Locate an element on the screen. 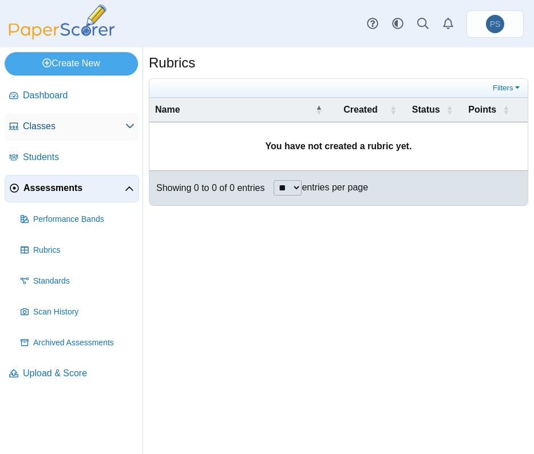 Image resolution: width=534 pixels, height=454 pixels. a: Create New is located at coordinates (71, 64).